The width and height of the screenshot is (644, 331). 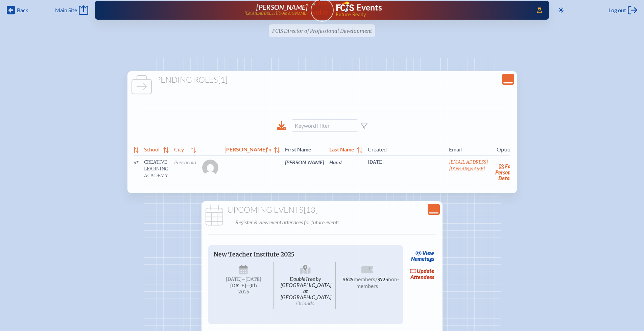 What do you see at coordinates (369, 8) in the screenshot?
I see `h1: Events` at bounding box center [369, 8].